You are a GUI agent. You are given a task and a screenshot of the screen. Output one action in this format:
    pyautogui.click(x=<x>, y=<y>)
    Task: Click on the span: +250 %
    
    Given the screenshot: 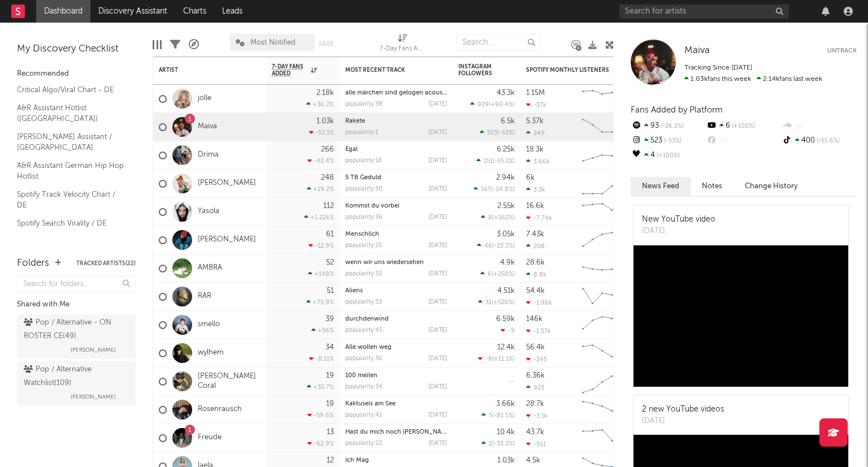 What is the action you would take?
    pyautogui.click(x=502, y=274)
    